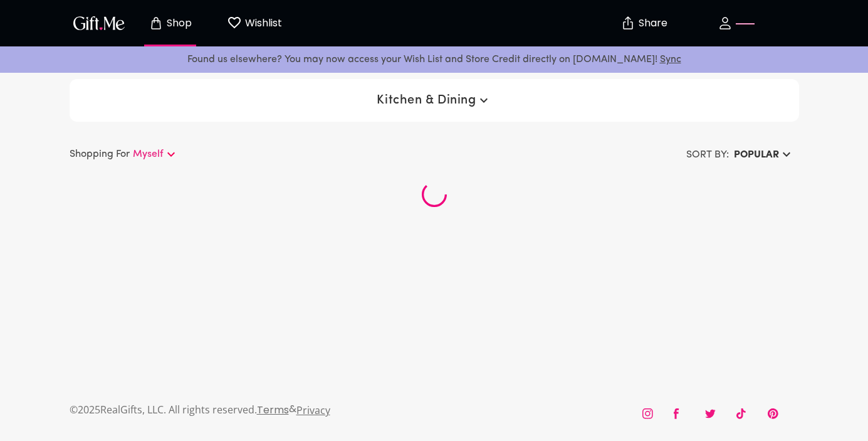  What do you see at coordinates (756, 155) in the screenshot?
I see `h6: Popular` at bounding box center [756, 155].